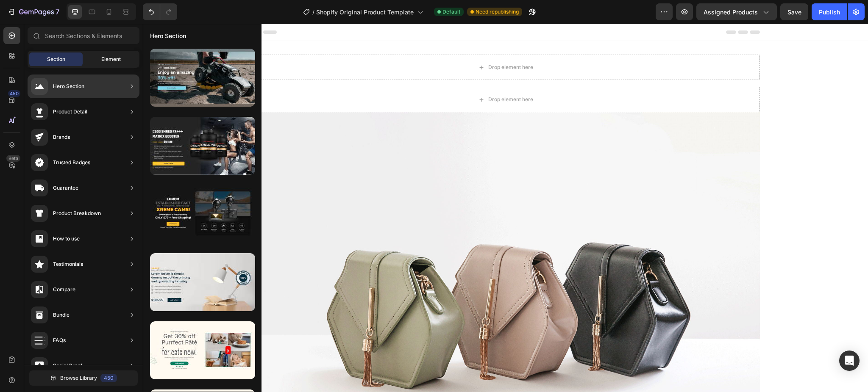 The height and width of the screenshot is (392, 868). I want to click on input: Search Sections & Elements, so click(84, 35).